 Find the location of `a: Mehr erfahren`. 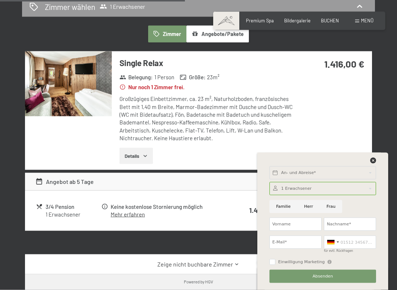

a: Mehr erfahren is located at coordinates (127, 214).